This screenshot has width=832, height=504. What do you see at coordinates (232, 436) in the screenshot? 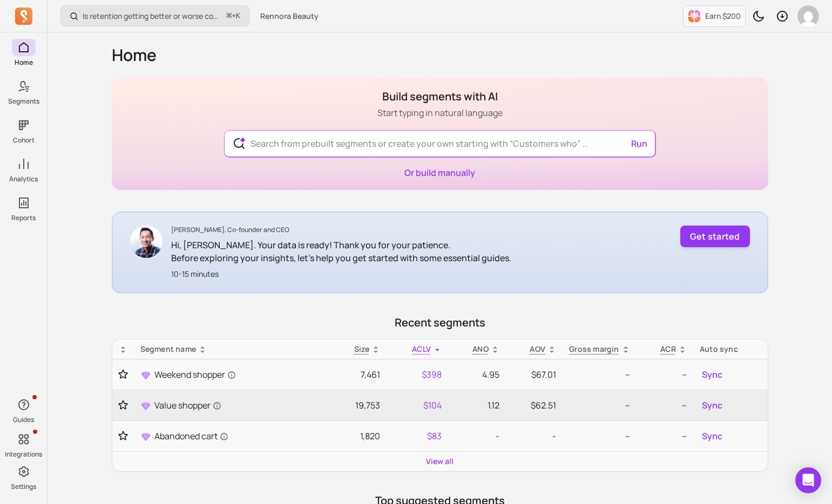
I see `a: Abandoned cart` at bounding box center [232, 436].